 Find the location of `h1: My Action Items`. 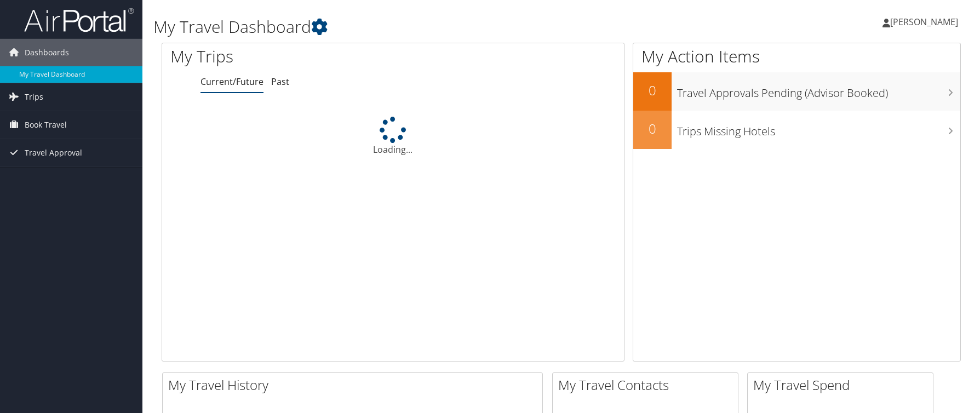

h1: My Action Items is located at coordinates (796, 57).